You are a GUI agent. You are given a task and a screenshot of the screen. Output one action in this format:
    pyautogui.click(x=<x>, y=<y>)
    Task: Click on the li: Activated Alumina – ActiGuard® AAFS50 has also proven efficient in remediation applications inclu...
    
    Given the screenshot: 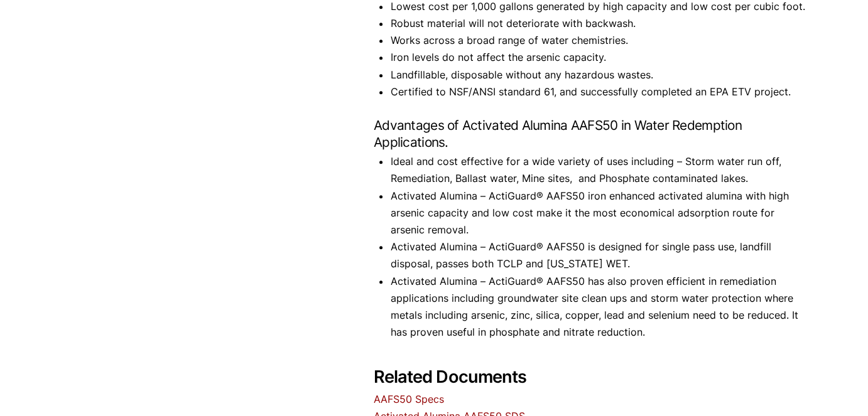 What is the action you would take?
    pyautogui.click(x=601, y=307)
    